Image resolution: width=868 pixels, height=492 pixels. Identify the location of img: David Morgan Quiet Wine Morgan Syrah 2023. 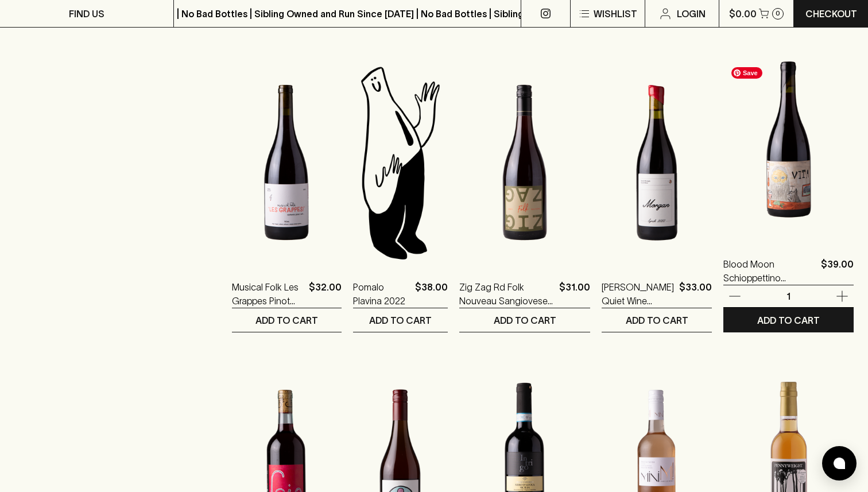
(657, 162).